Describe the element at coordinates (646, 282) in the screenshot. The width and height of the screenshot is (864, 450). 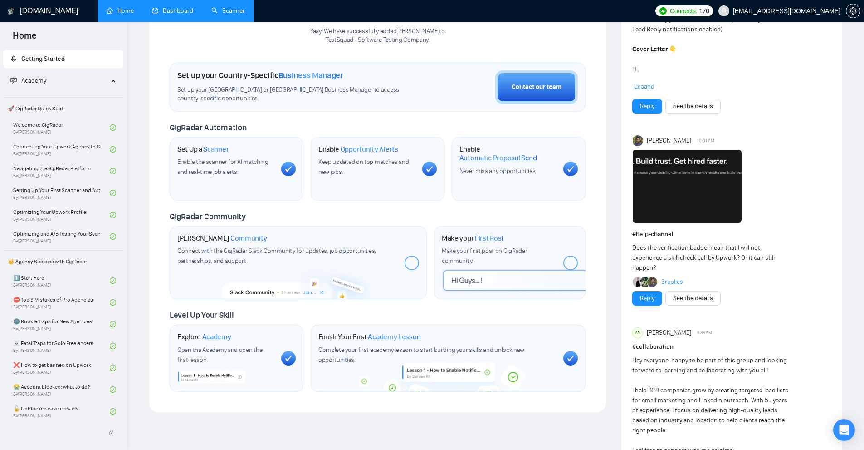
I see `img: Vlad` at that location.